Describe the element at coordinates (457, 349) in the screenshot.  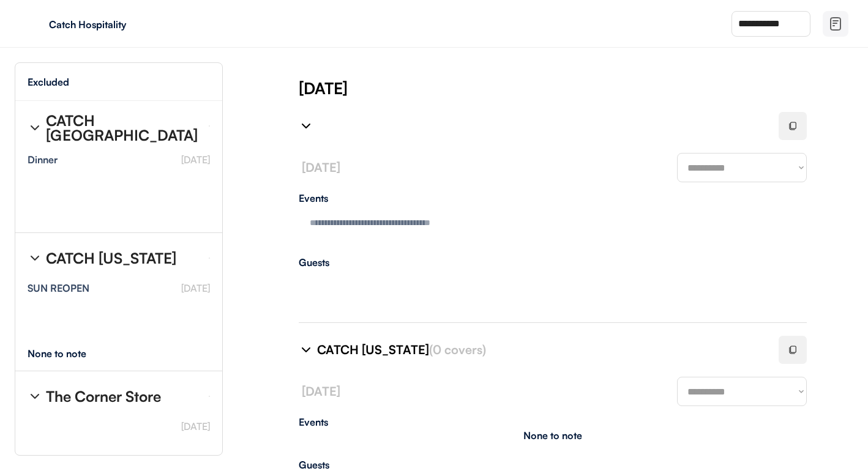
I see `font: (0 covers)` at that location.